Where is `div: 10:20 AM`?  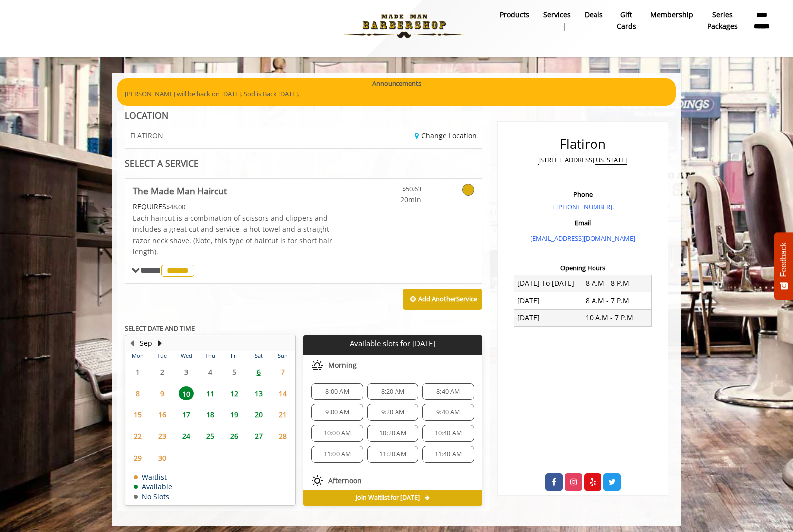
div: 10:20 AM is located at coordinates (393, 434).